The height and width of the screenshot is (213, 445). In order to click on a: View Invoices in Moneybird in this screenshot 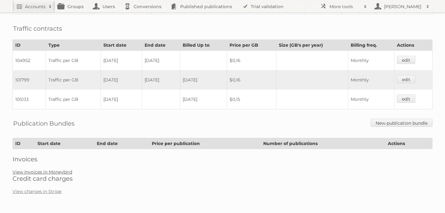, I will do `click(42, 172)`.